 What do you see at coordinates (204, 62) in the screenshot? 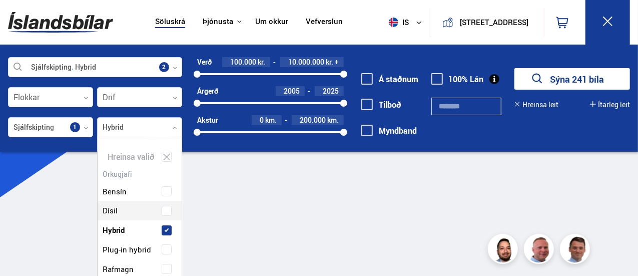
I see `div: Verð` at bounding box center [204, 62].